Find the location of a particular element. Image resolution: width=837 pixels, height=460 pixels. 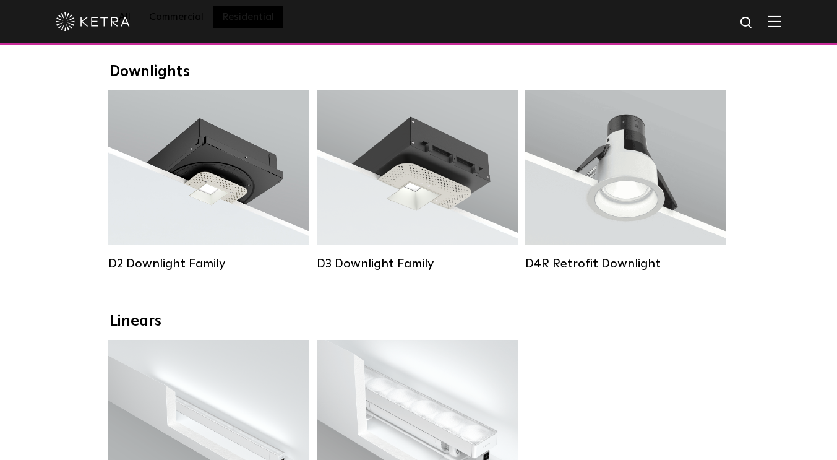

div: Linears is located at coordinates (419, 321).